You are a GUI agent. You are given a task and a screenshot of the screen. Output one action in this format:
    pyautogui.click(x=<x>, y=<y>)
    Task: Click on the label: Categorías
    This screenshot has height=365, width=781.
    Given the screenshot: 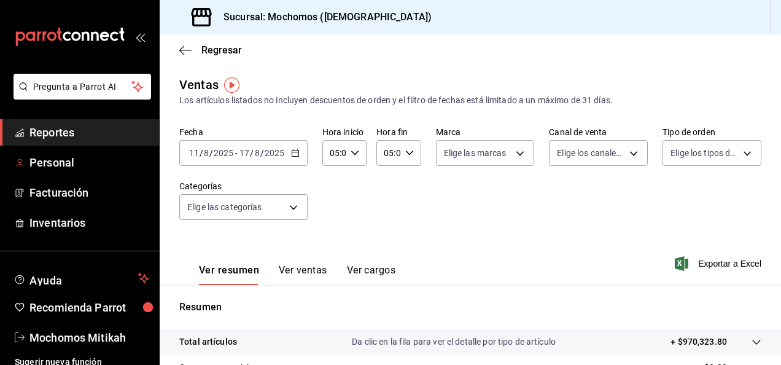 What is the action you would take?
    pyautogui.click(x=243, y=186)
    